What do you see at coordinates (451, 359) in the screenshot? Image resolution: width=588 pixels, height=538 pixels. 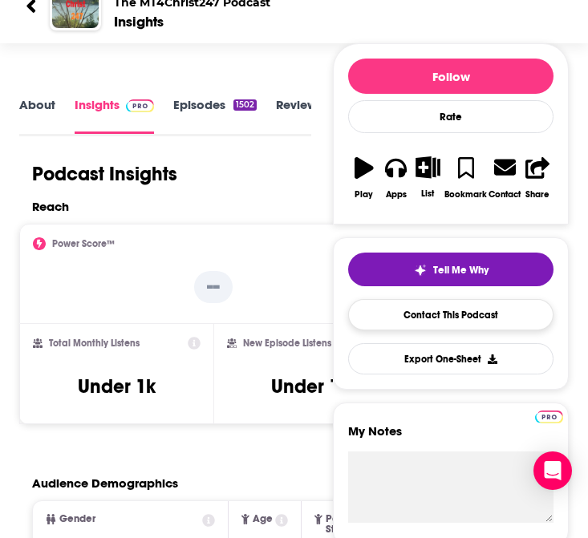 I see `button: Export One-Sheet` at bounding box center [451, 359].